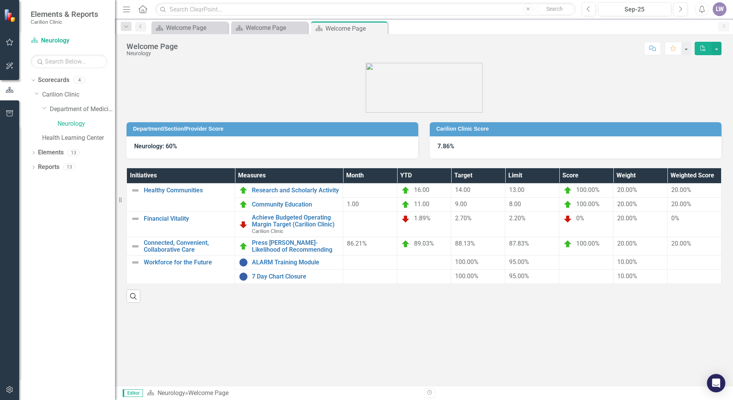 This screenshot has height=400, width=733. Describe the element at coordinates (554, 9) in the screenshot. I see `button: Search` at that location.